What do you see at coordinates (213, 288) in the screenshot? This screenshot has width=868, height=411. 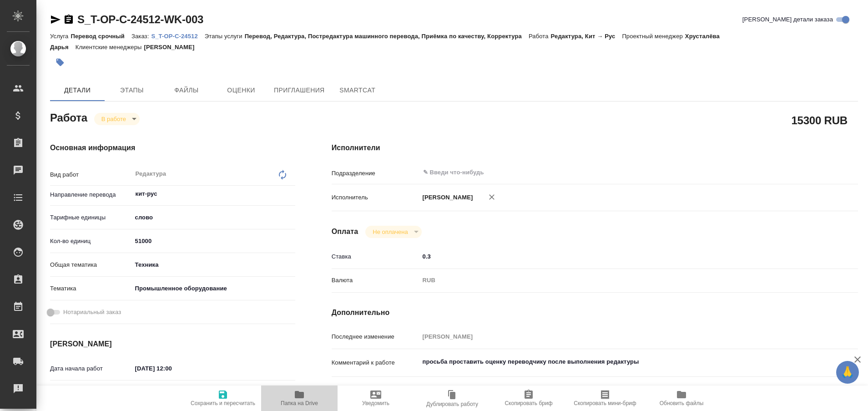 I see `div: Промышленное оборудование` at bounding box center [213, 288].